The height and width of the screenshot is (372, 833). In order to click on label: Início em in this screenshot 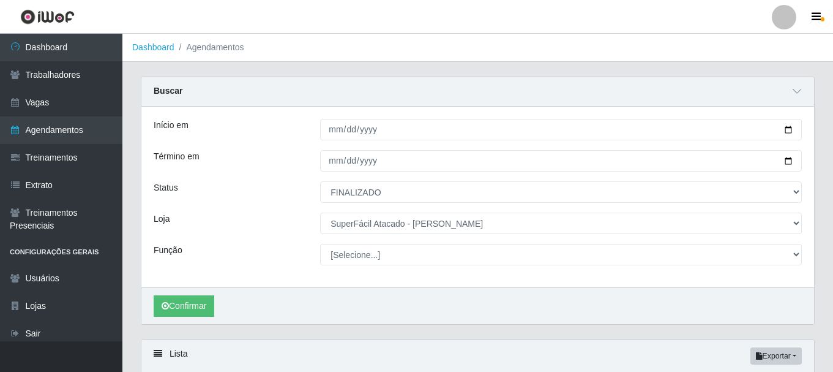, I will do `click(171, 125)`.